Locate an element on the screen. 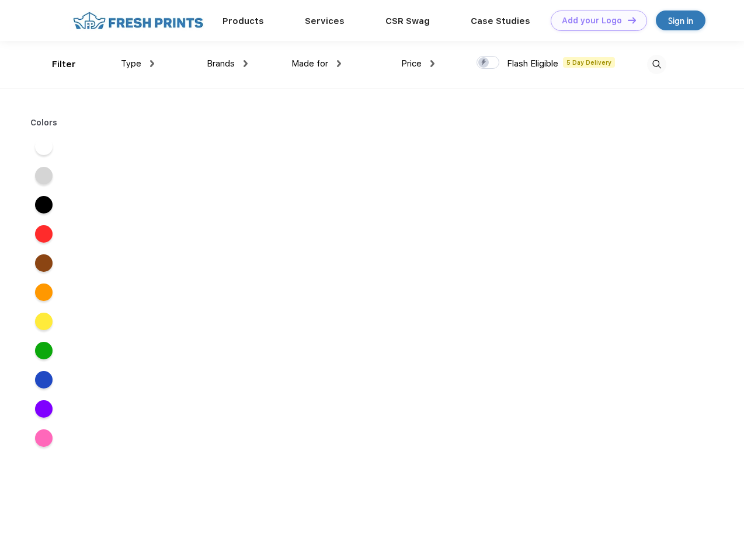 The image size is (744, 560). span: Brands is located at coordinates (220, 64).